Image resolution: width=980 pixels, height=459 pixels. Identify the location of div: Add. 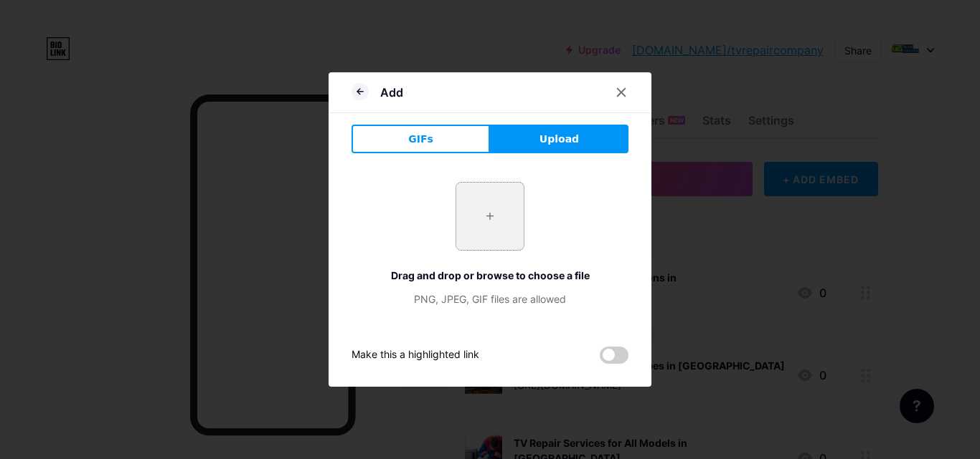
(392, 93).